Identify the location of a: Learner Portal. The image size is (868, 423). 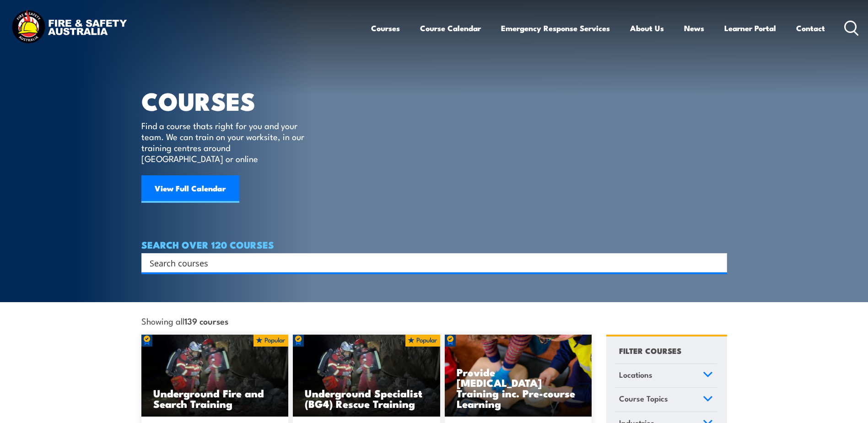
(750, 28).